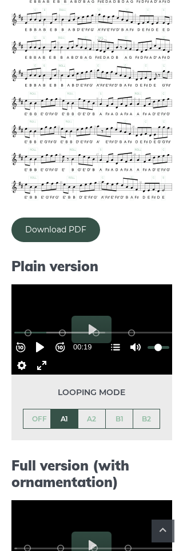 This screenshot has height=551, width=183. I want to click on a: A2, so click(91, 419).